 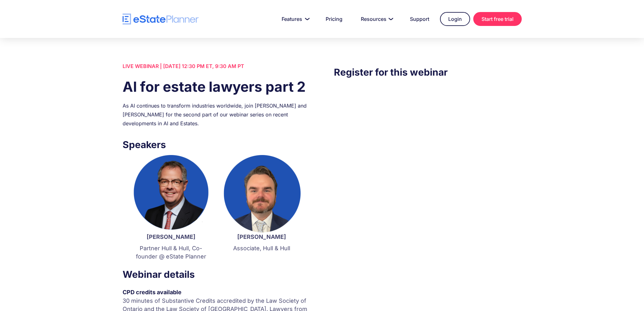 I want to click on a: Resources, so click(x=376, y=19).